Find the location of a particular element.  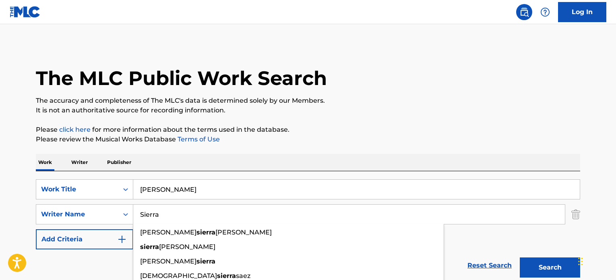

p: Writer is located at coordinates (79, 162).